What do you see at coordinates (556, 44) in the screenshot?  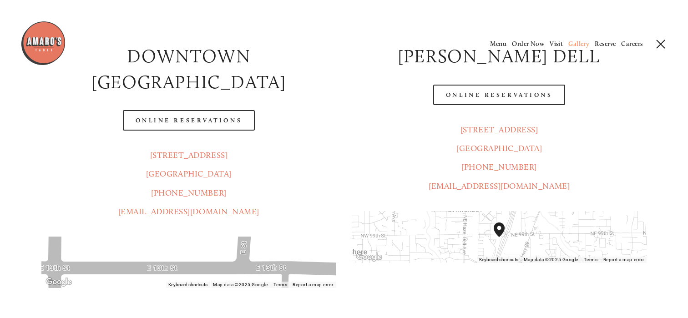 I see `span: Visit` at bounding box center [556, 44].